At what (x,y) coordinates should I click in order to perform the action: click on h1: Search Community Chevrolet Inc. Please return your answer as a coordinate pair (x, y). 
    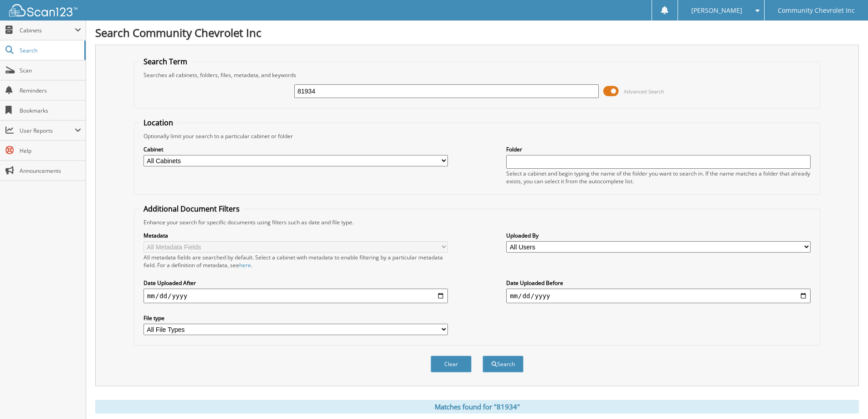
    Looking at the image, I should click on (477, 32).